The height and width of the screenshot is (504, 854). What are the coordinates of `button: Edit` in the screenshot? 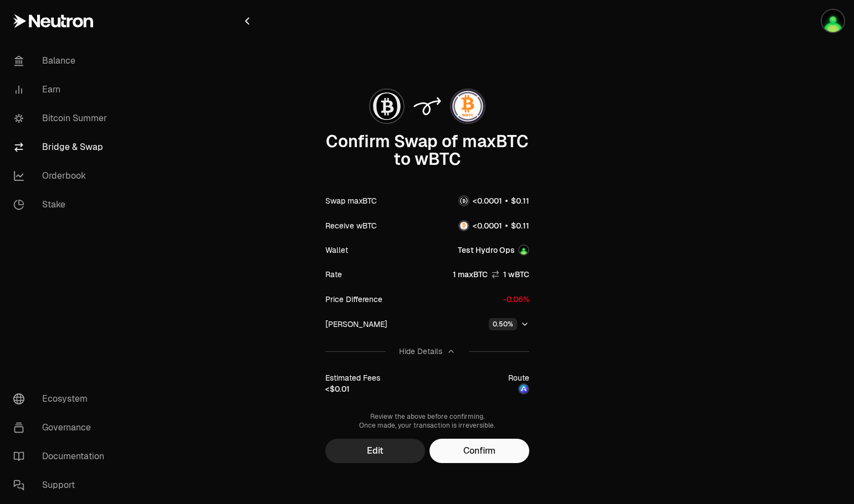 It's located at (375, 451).